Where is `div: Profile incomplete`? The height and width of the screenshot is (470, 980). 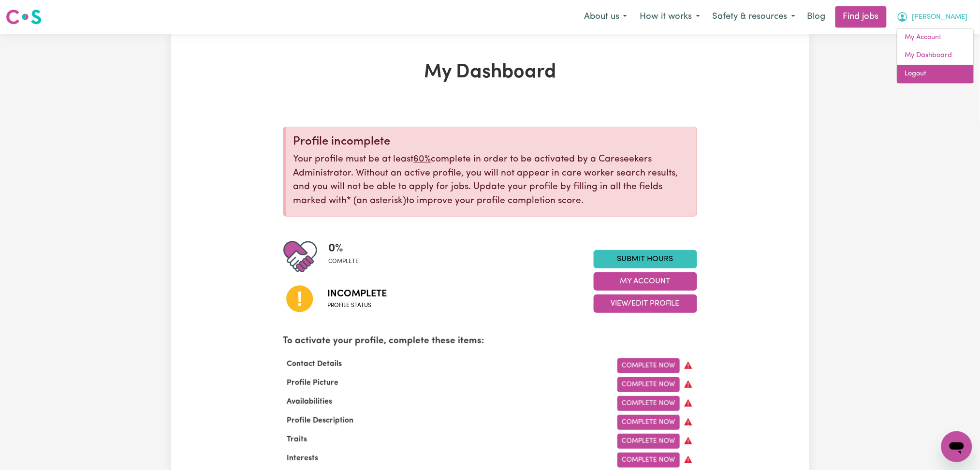
div: Profile incomplete is located at coordinates (491, 142).